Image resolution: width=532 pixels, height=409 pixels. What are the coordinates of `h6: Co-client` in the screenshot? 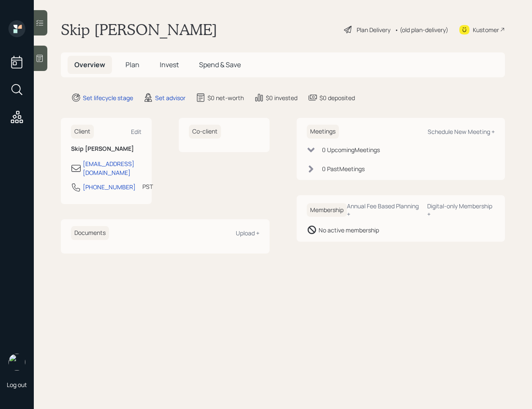 It's located at (205, 131).